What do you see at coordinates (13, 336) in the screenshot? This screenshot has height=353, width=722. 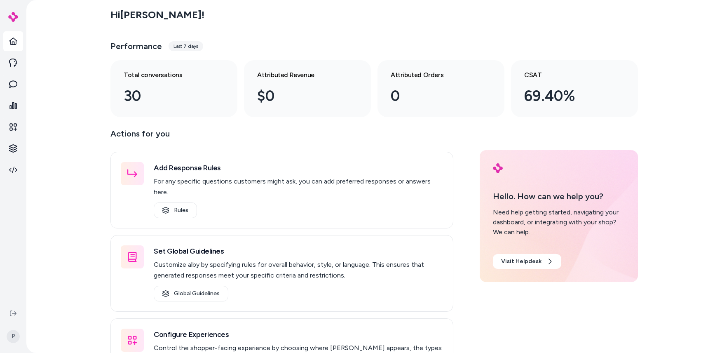 I see `button: P` at bounding box center [13, 336].